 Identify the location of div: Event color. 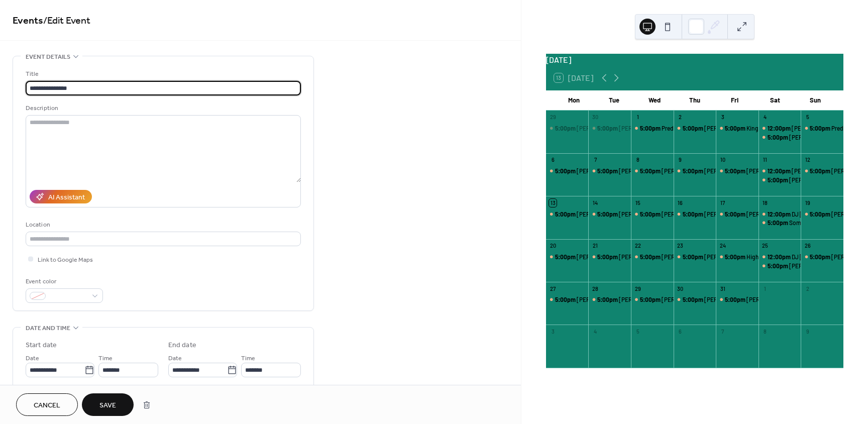
(63, 282).